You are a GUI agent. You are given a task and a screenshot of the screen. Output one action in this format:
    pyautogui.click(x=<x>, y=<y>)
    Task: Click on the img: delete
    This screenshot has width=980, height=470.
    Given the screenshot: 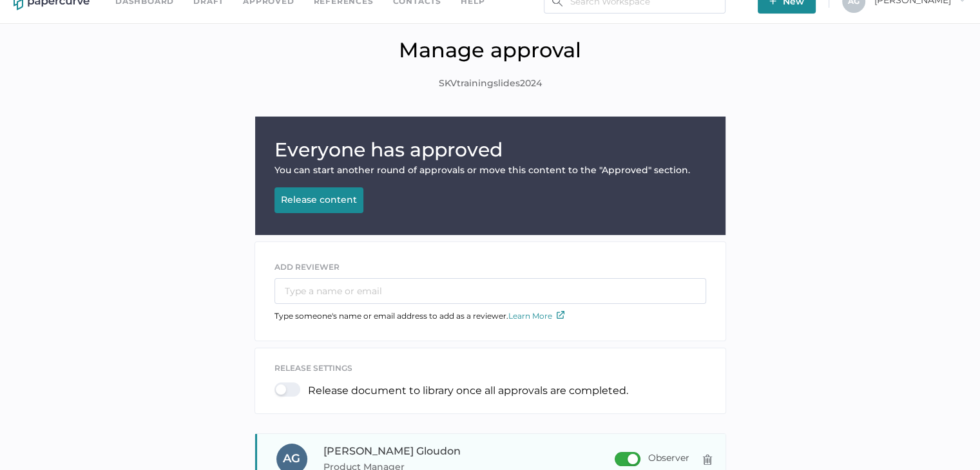 What is the action you would take?
    pyautogui.click(x=707, y=459)
    